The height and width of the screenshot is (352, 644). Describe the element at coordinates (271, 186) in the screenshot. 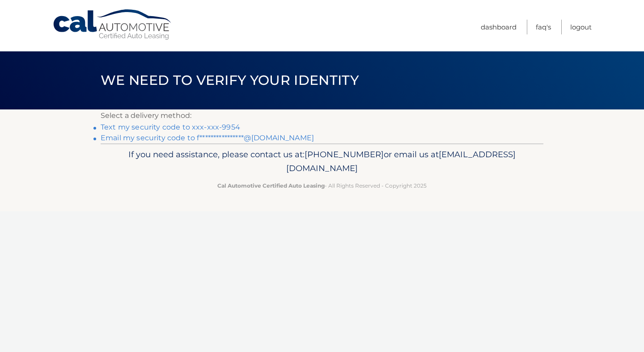

I see `strong: Cal Automotive Certified Auto Leasing` at that location.